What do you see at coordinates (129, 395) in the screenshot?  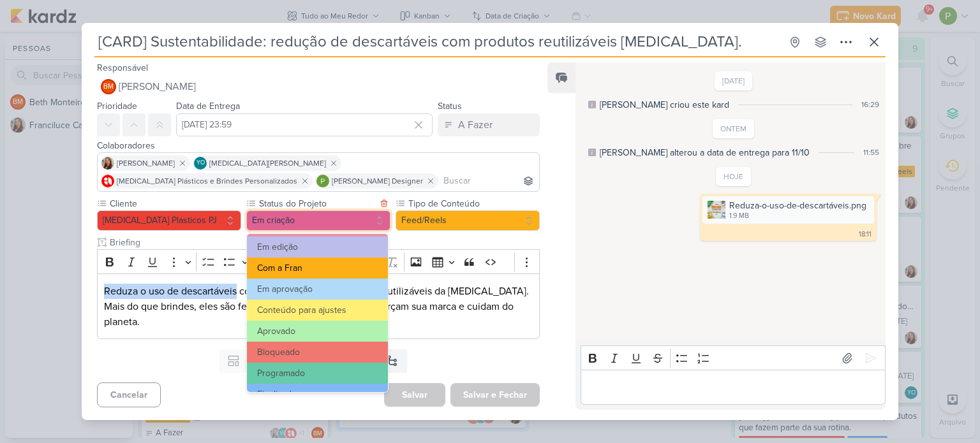 I see `button: Cancelar` at bounding box center [129, 395].